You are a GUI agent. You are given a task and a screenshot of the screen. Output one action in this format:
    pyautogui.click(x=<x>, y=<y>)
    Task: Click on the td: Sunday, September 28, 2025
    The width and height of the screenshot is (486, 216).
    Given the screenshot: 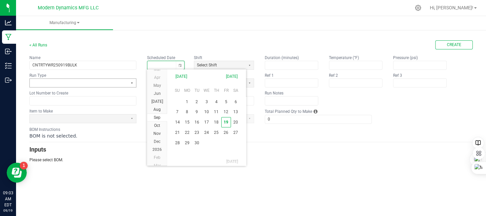 What is the action you would take?
    pyautogui.click(x=177, y=143)
    